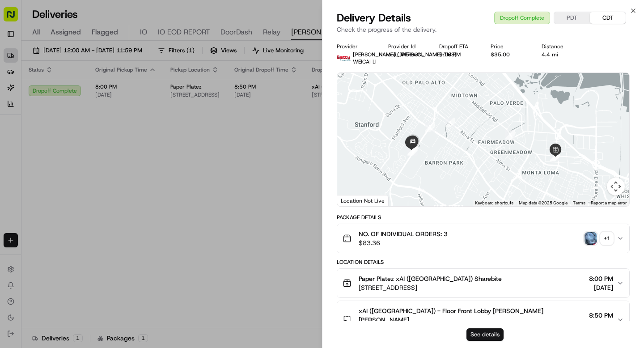 The height and width of the screenshot is (348, 644). I want to click on button: Map camera controls, so click(616, 187).